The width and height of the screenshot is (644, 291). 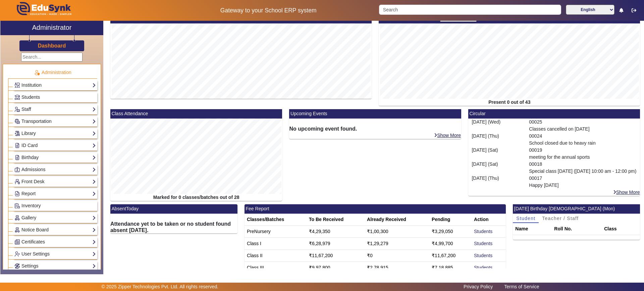 I want to click on span: Students, so click(x=31, y=97).